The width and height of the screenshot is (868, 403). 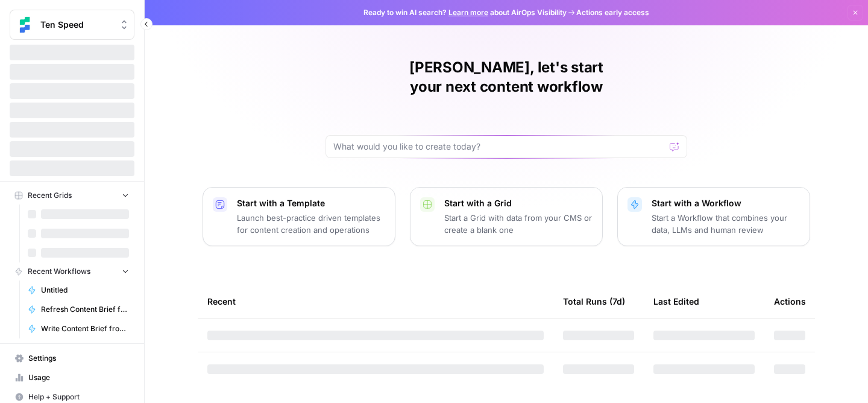 What do you see at coordinates (59, 271) in the screenshot?
I see `span: Recent Workflows` at bounding box center [59, 271].